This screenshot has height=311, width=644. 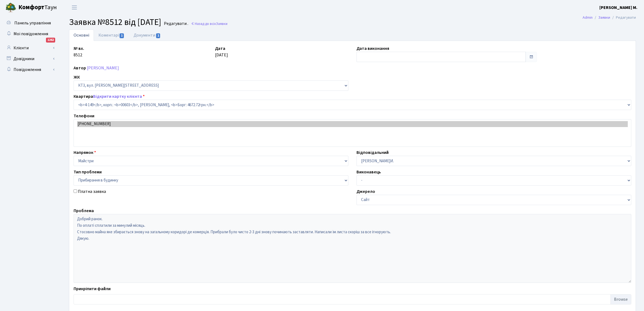 I want to click on a: Заявки, so click(x=605, y=18).